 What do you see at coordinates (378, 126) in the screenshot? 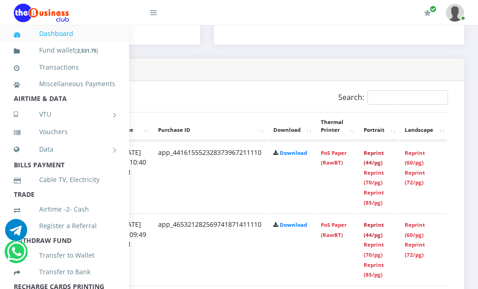
I see `th: Portrait: activate to sort column ascending` at bounding box center [378, 126].